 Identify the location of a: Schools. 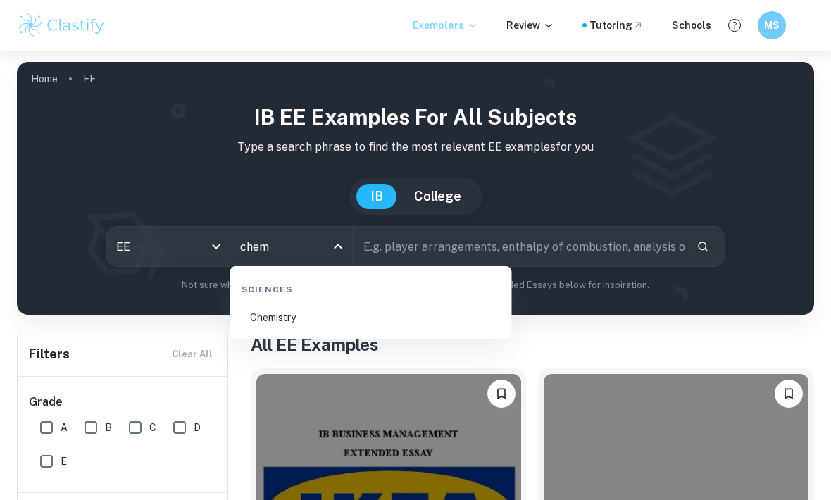
(691, 25).